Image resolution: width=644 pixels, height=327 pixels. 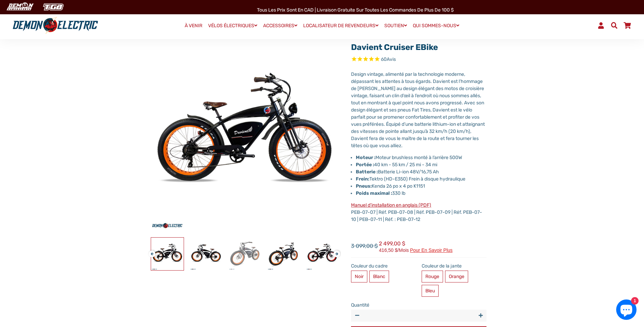 I want to click on strong: Pneus:, so click(x=364, y=185).